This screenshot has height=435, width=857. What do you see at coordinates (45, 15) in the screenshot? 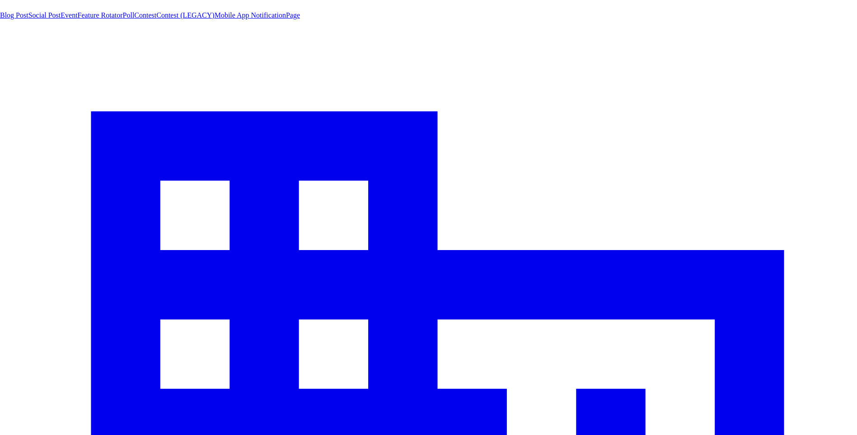
I see `span: Social Post` at bounding box center [45, 15].